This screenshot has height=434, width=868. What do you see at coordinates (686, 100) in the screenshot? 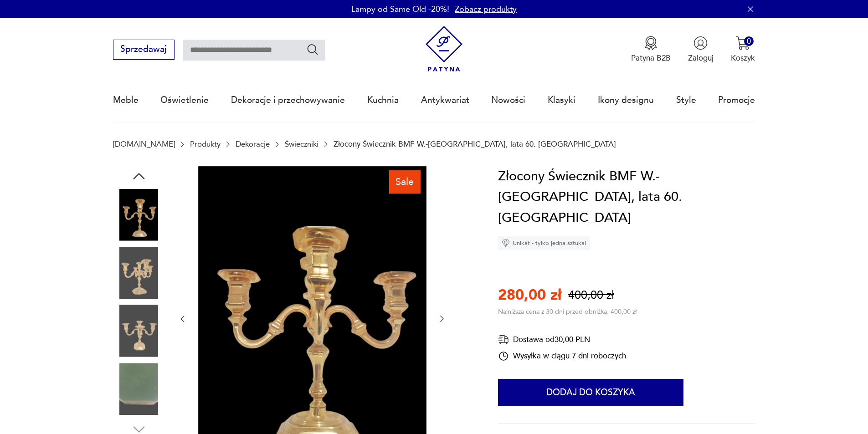
I see `a: Style` at bounding box center [686, 100].